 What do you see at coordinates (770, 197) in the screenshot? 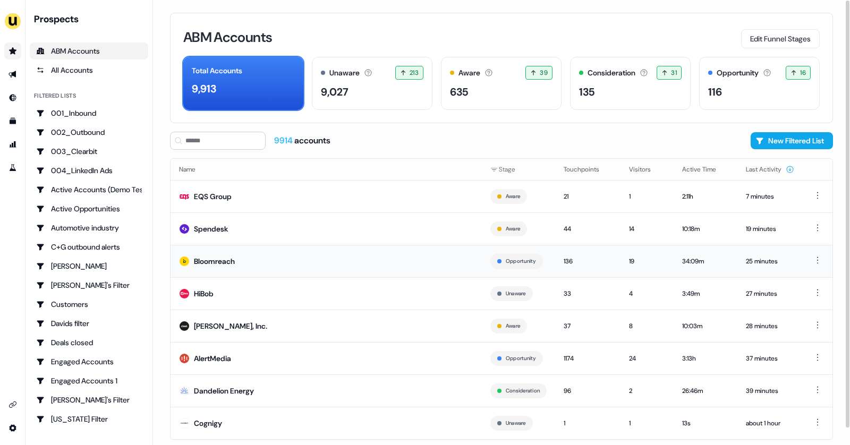
I see `div: 7 minutes` at bounding box center [770, 197].